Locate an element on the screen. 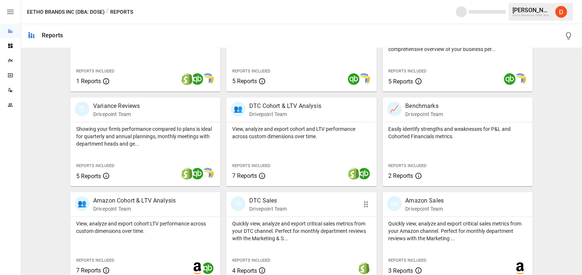  p: Quickly view, analyze and export critical sales metrics from your DTC channel. Perfect for monthl... is located at coordinates (301, 231).